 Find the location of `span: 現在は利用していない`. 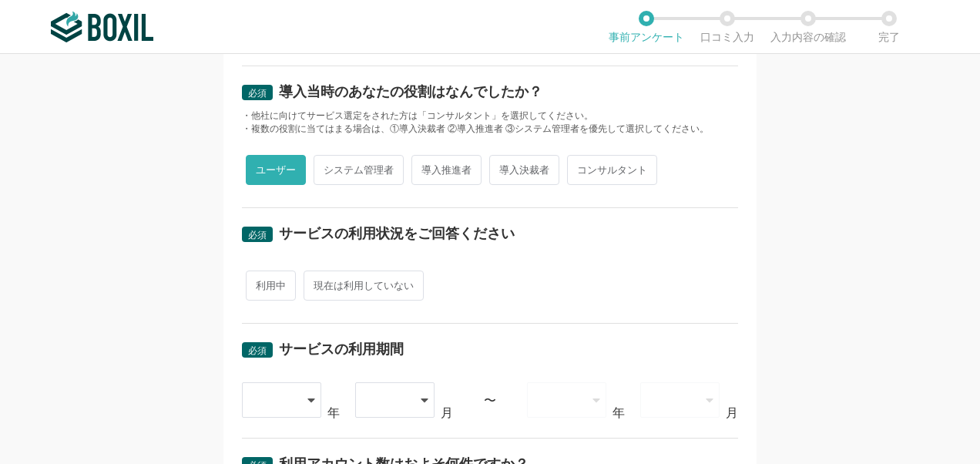

span: 現在は利用していない is located at coordinates (364, 285).